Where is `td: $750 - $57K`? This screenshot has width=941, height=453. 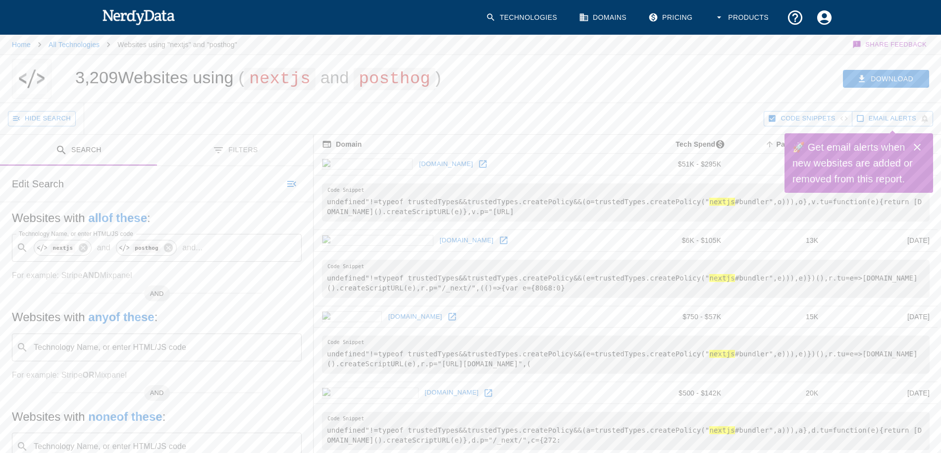 td: $750 - $57K is located at coordinates (677, 316).